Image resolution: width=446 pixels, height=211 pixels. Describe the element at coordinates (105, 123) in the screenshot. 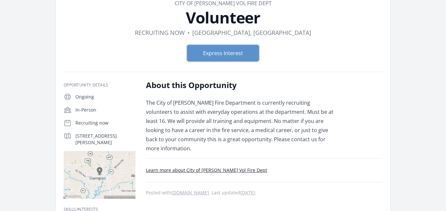

I see `p: Recruiting now` at that location.